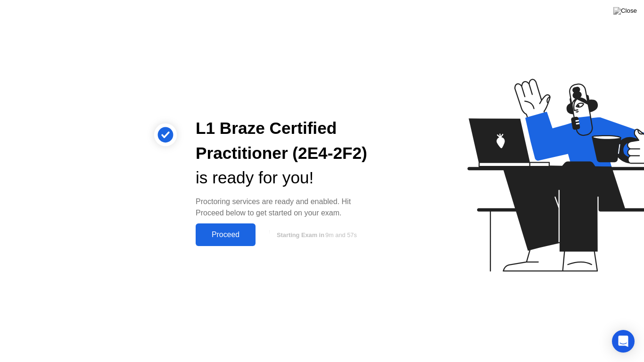 Image resolution: width=644 pixels, height=362 pixels. I want to click on div: Open Intercom Messenger, so click(623, 341).